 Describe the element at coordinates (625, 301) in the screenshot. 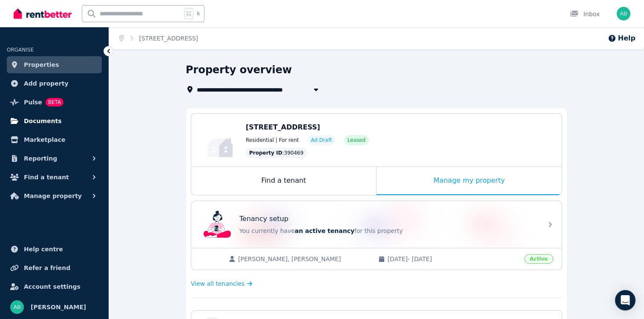

I see `div: Open Intercom Messenger` at that location.